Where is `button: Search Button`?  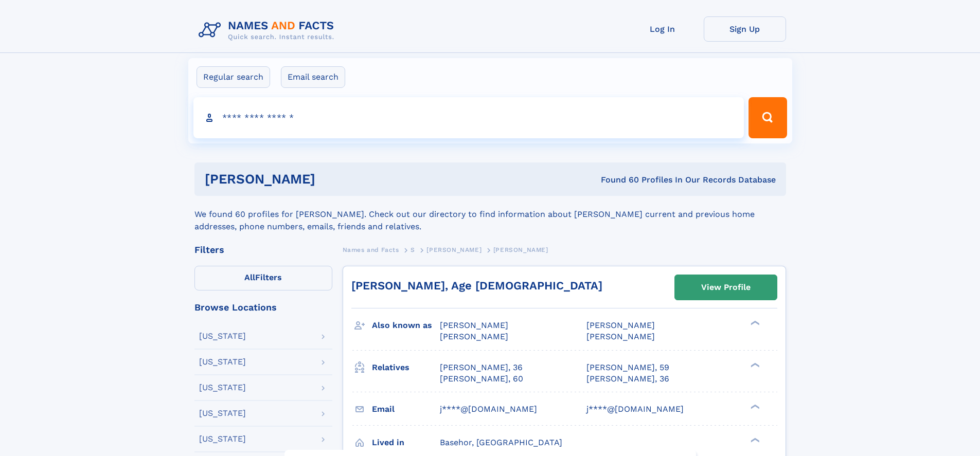 button: Search Button is located at coordinates (767, 118).